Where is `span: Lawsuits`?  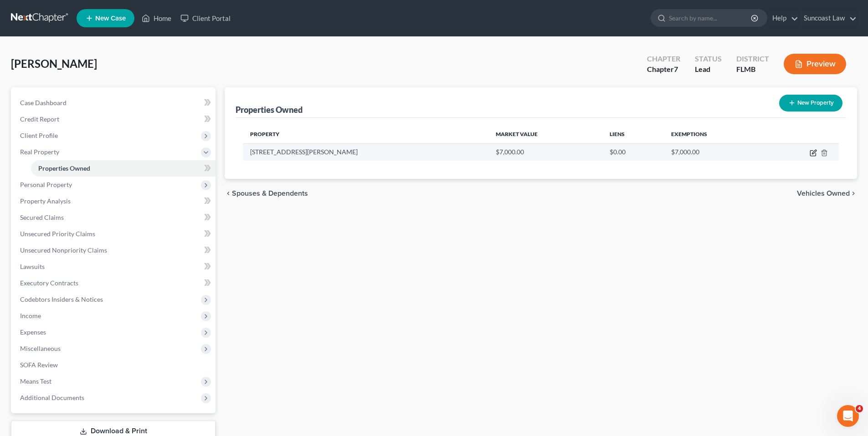
span: Lawsuits is located at coordinates (32, 266).